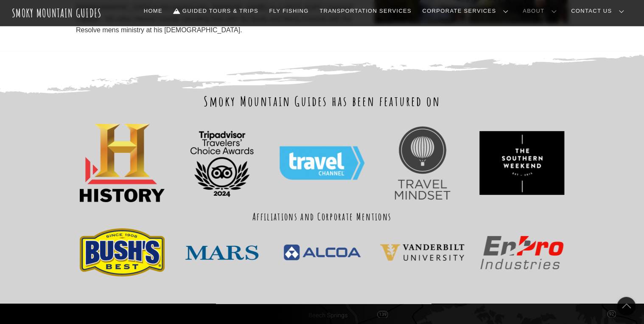 Image resolution: width=644 pixels, height=324 pixels. I want to click on a: Smoky Mountain Guides, so click(56, 13).